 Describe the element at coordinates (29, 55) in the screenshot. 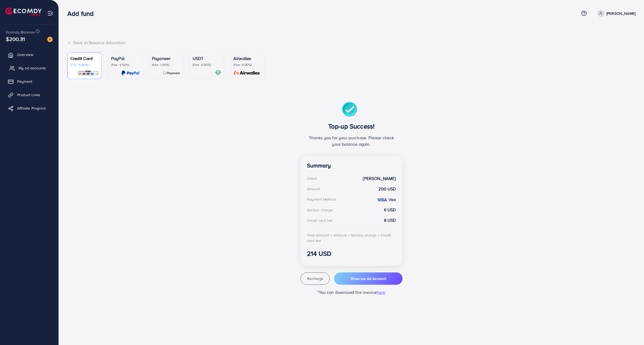

I see `a: Overview` at that location.